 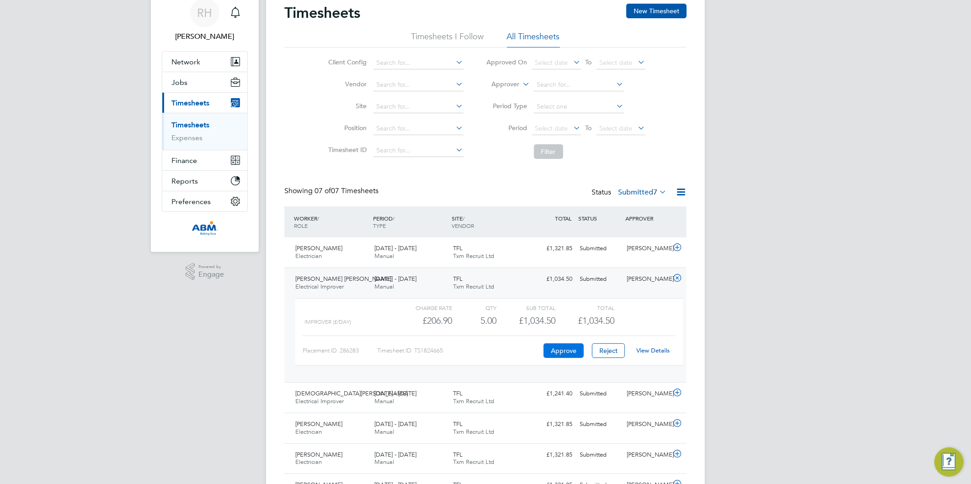 What do you see at coordinates (205, 37) in the screenshot?
I see `span: Rea Hill` at bounding box center [205, 37].